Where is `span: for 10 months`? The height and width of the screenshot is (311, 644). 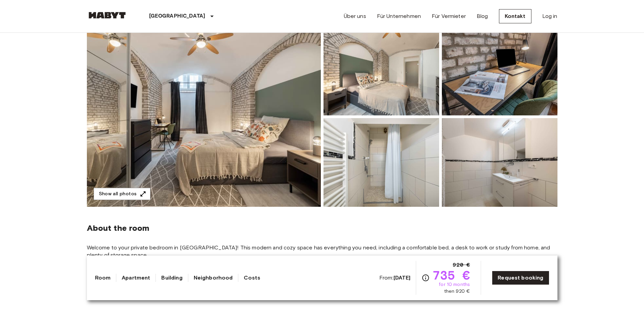
span: for 10 months is located at coordinates (455, 285).